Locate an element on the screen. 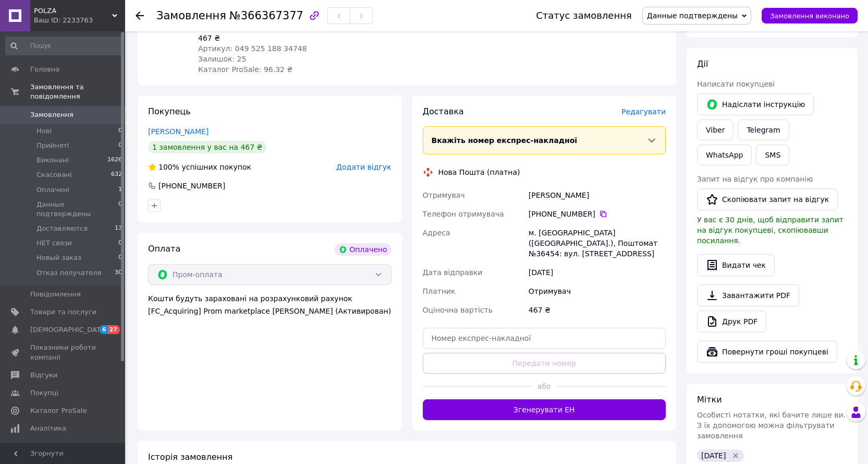  span: Запит на відгук про компанію is located at coordinates (755, 179).